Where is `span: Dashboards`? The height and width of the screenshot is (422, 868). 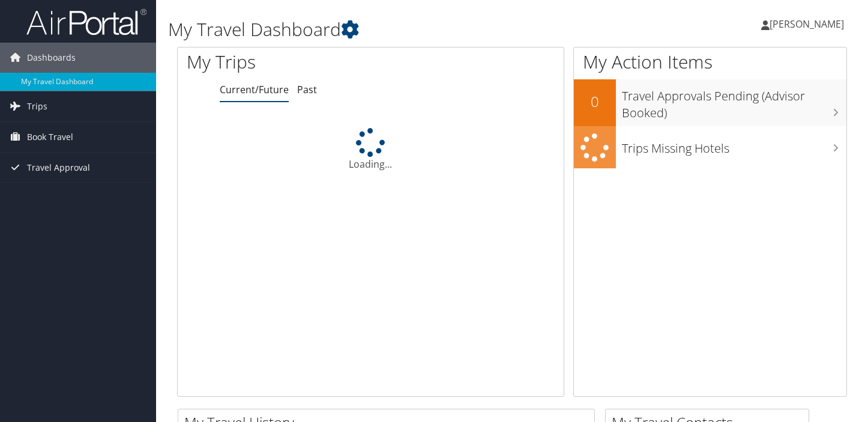 span: Dashboards is located at coordinates (51, 58).